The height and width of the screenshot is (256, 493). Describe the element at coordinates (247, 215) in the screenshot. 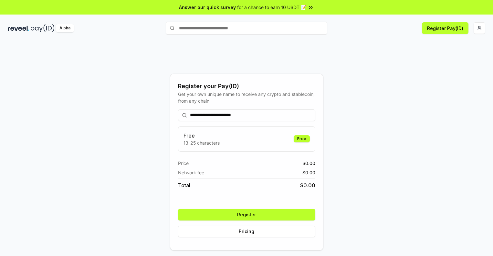

I see `button: Register` at that location.